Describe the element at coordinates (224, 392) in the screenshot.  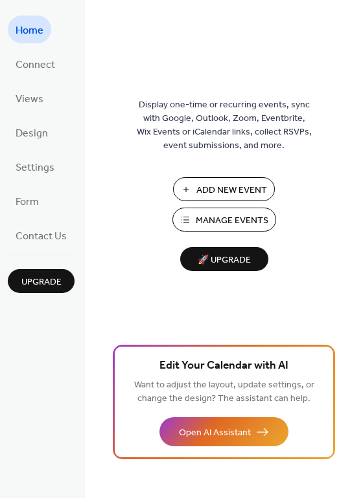
I see `span: Want to adjust the layout, update settings, or change the design? The assistant can help.` at that location.